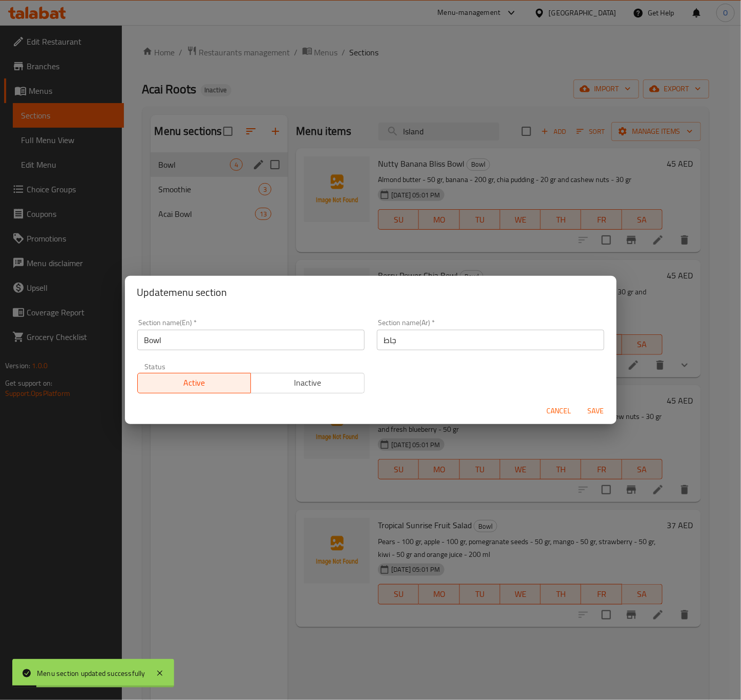 This screenshot has width=741, height=700. Describe the element at coordinates (596, 411) in the screenshot. I see `button: Save` at that location.